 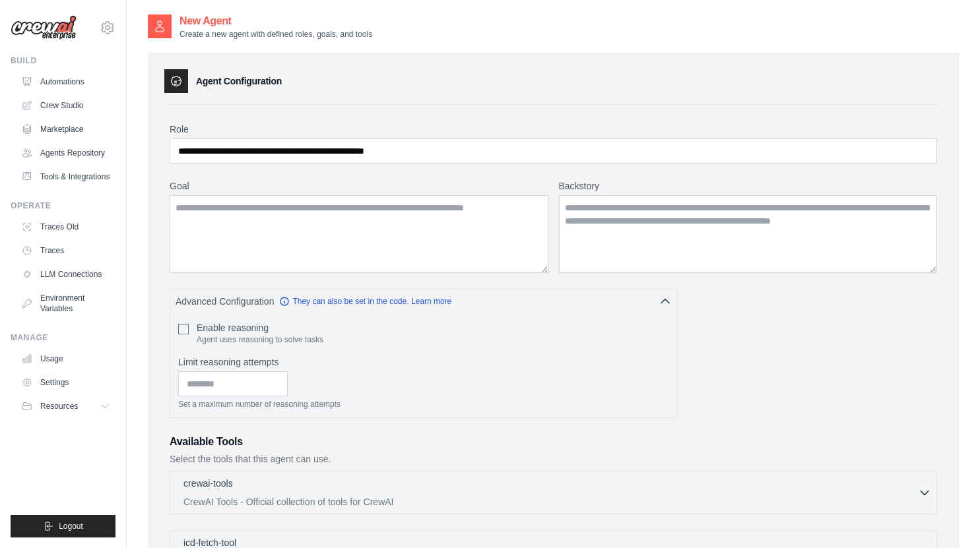 I want to click on a: Marketplace, so click(x=65, y=129).